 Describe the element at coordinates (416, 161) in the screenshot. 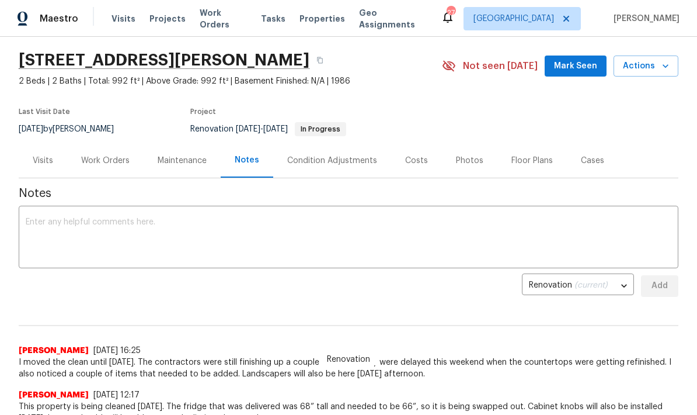

I see `div: Costs` at that location.